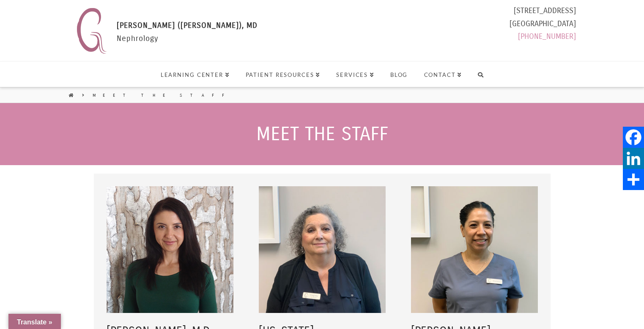  Describe the element at coordinates (283, 75) in the screenshot. I see `span: Patient Resources` at that location.